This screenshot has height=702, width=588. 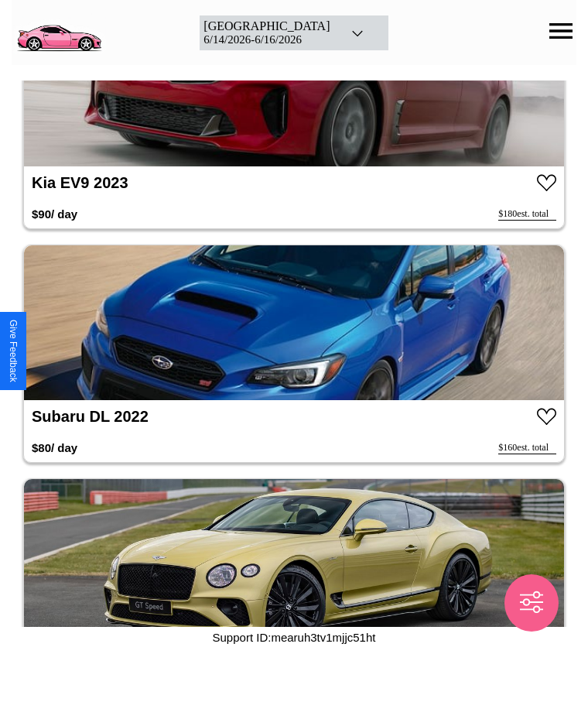 I want to click on div: $ 160 est. total, so click(x=527, y=448).